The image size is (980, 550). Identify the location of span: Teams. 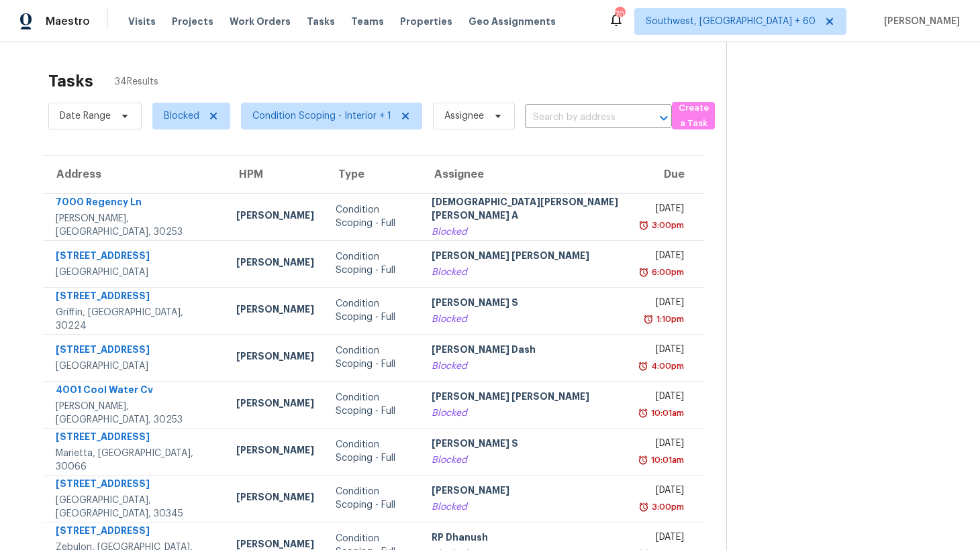
(367, 21).